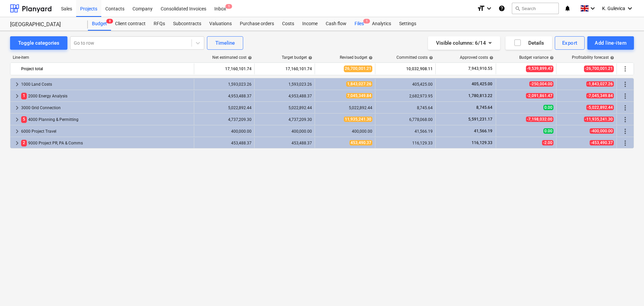 This screenshot has height=306, width=644. I want to click on div: Net estimated cost, so click(232, 57).